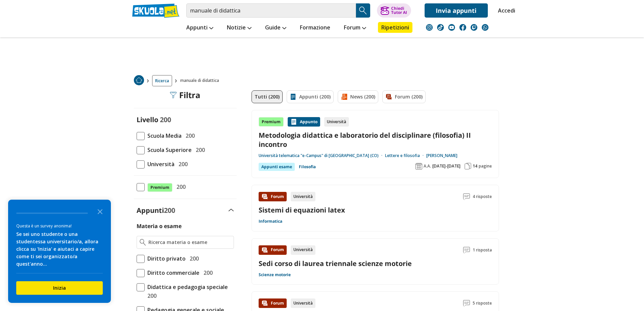 This screenshot has height=311, width=644. Describe the element at coordinates (160, 188) in the screenshot. I see `span: Premium` at that location.